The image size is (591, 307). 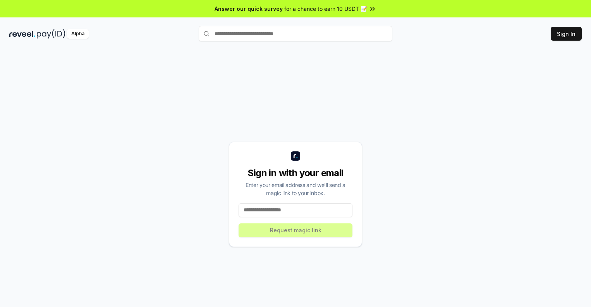 What do you see at coordinates (295, 173) in the screenshot?
I see `div: Sign in with your email` at bounding box center [295, 173].